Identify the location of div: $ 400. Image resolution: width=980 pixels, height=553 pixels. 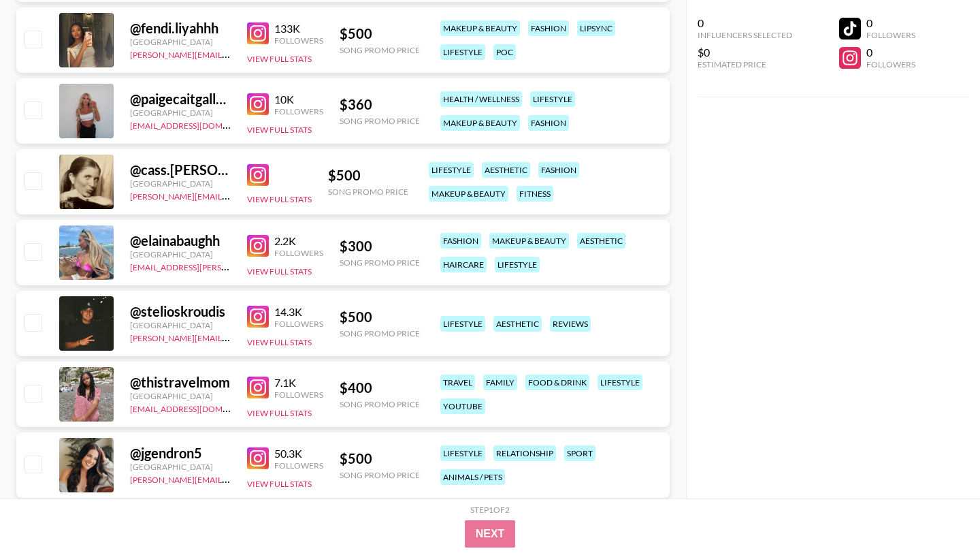
(380, 387).